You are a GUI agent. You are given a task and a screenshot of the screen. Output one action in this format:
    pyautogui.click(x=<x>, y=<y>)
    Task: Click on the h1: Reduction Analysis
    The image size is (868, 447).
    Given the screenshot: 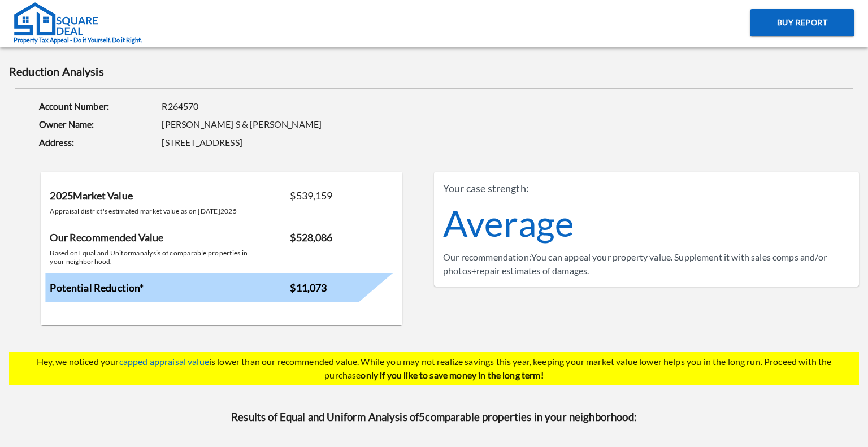 What is the action you would take?
    pyautogui.click(x=434, y=71)
    